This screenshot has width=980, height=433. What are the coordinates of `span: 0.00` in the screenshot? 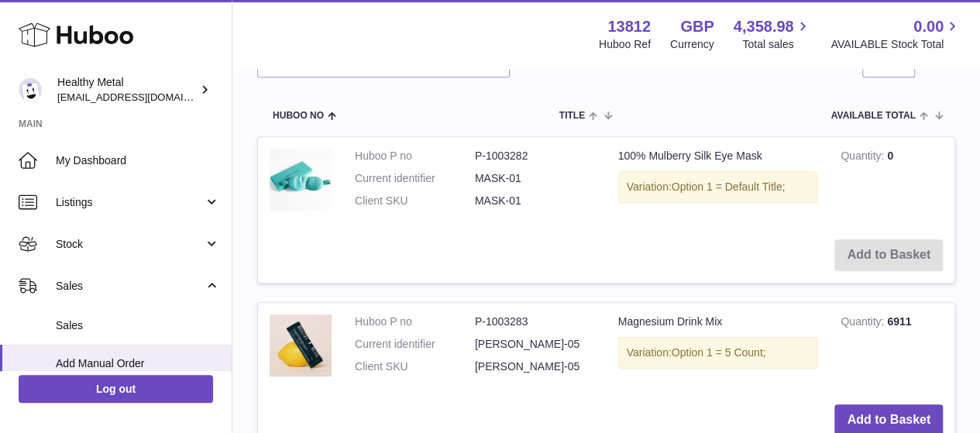 It's located at (928, 27).